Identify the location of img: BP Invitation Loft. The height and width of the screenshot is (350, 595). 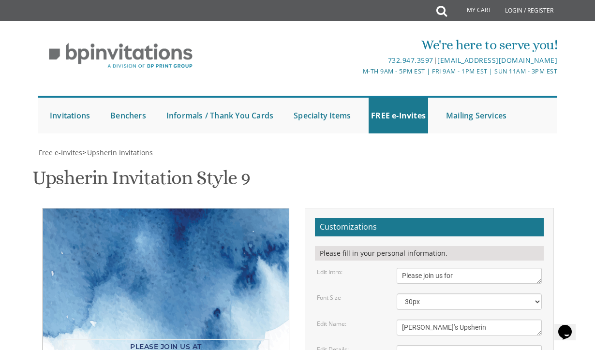
(120, 56).